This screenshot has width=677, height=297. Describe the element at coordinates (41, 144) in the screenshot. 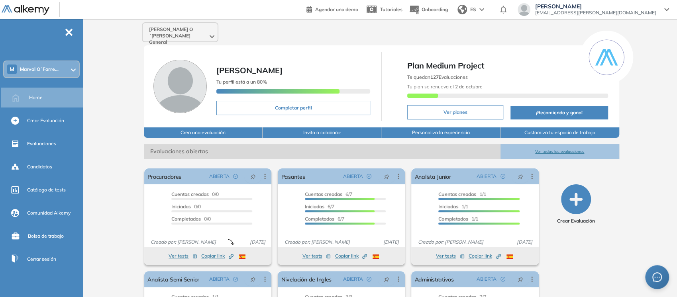

I see `span: Evaluaciones` at that location.